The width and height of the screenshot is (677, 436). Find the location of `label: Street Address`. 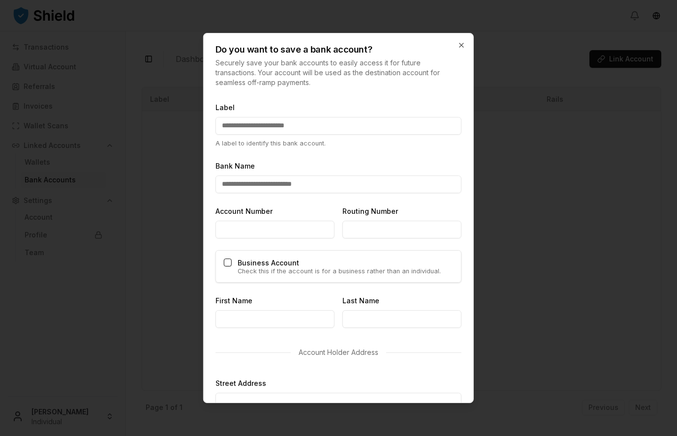

label: Street Address is located at coordinates (240, 384).